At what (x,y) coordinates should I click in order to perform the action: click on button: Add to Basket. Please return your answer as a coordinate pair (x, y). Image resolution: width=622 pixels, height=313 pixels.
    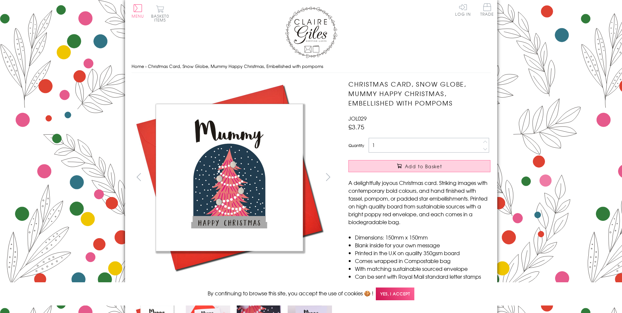
    Looking at the image, I should click on (420, 166).